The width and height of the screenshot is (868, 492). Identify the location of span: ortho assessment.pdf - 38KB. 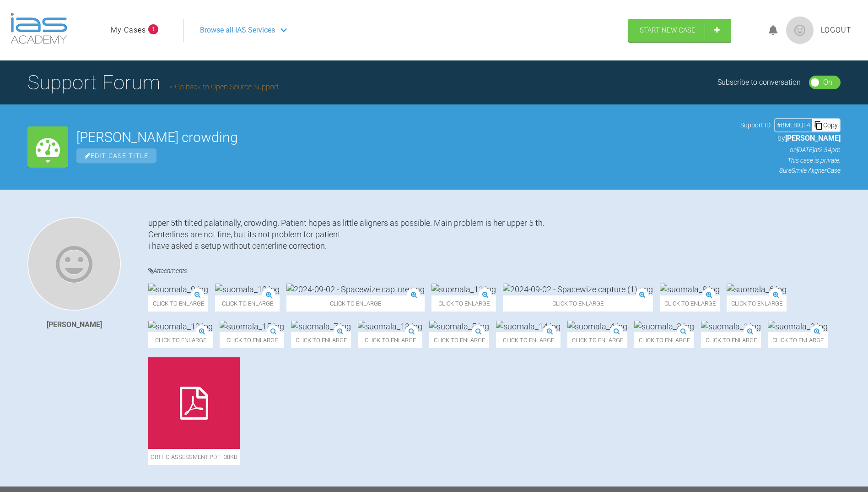
(194, 456).